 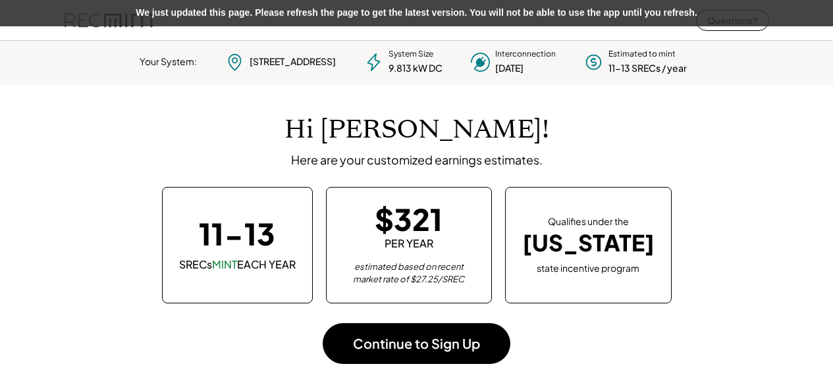 What do you see at coordinates (525, 54) in the screenshot?
I see `div: Interconnection` at bounding box center [525, 54].